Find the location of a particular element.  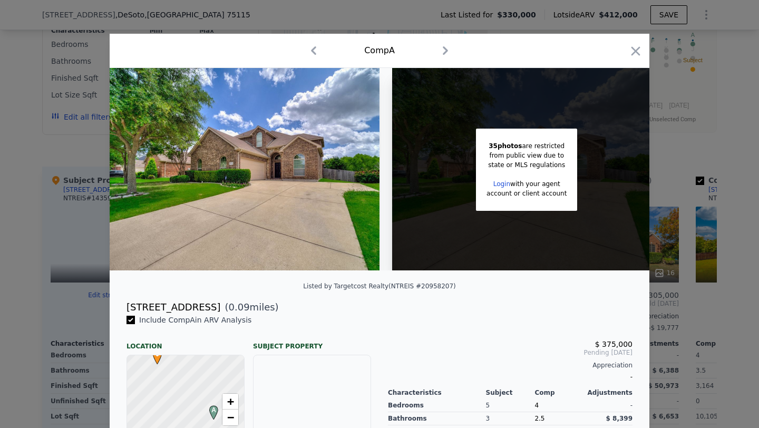

span: Include Comp A in ARV Analysis is located at coordinates (195, 320).